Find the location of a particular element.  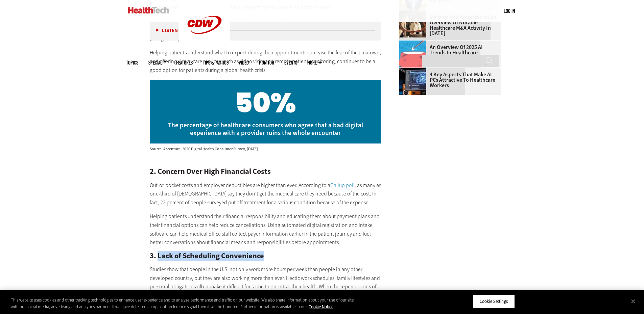

h2: 3. Lack of Scheduling Convenience is located at coordinates (266, 256).